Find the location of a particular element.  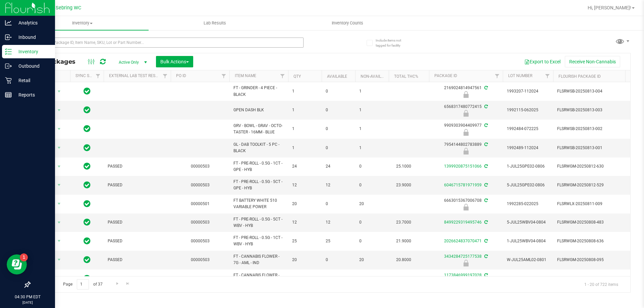

span: 1992484-072225 is located at coordinates (527, 129).